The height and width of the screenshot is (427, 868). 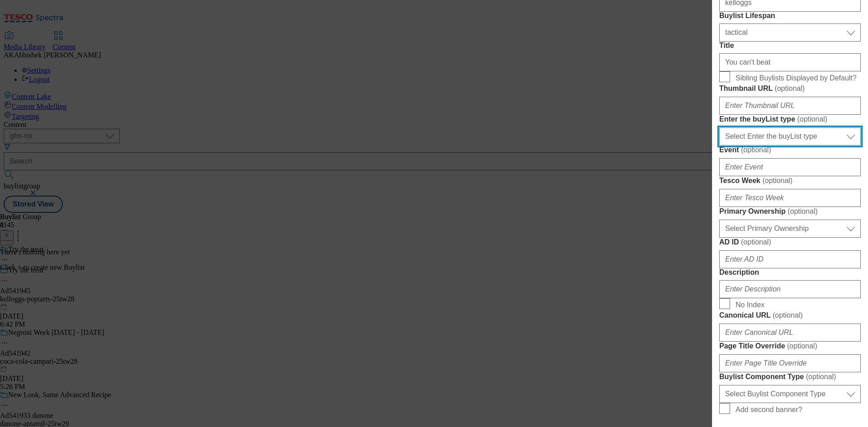 I want to click on span: No Index, so click(x=750, y=306).